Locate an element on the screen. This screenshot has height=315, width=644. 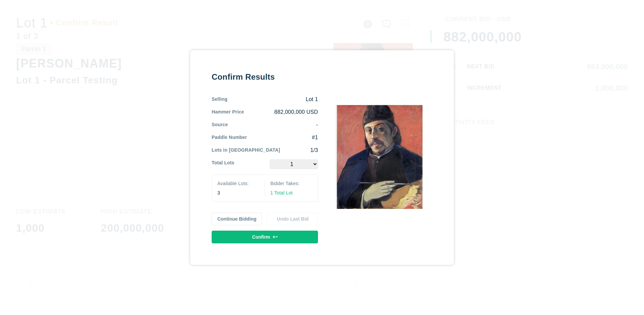
div: Confirm Results is located at coordinates (265, 77).